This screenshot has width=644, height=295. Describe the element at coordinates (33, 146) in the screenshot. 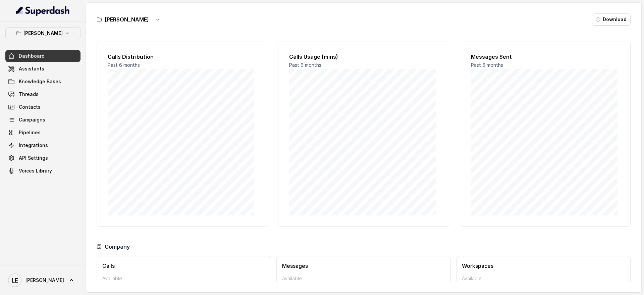

I see `span: Integrations` at that location.